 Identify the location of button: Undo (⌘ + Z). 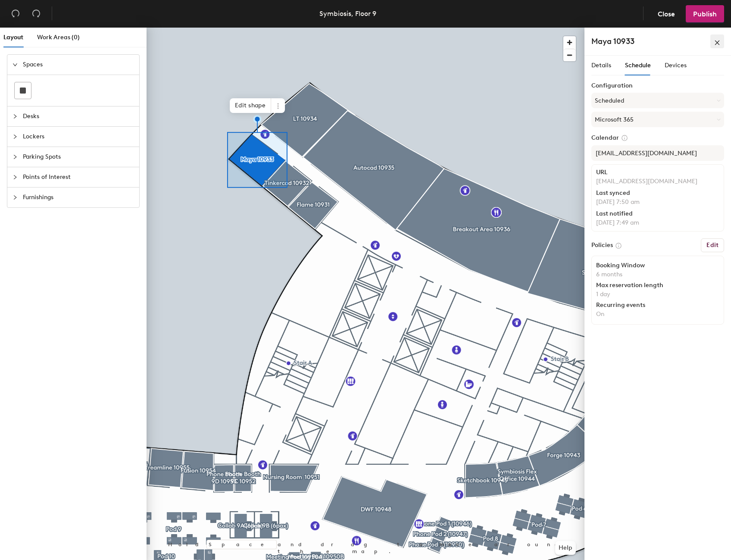
(15, 14).